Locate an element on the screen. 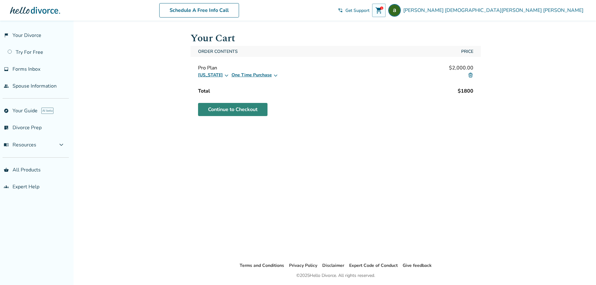 The width and height of the screenshot is (596, 285). span: explore is located at coordinates (6, 111).